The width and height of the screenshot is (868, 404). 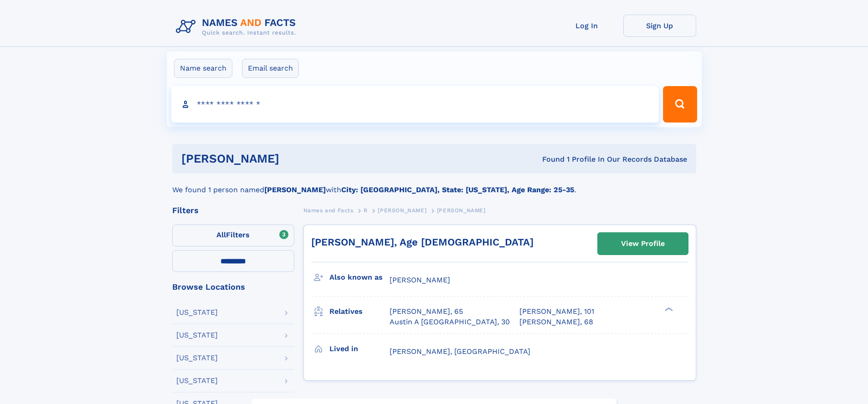 What do you see at coordinates (221, 235) in the screenshot?
I see `span: All` at bounding box center [221, 235].